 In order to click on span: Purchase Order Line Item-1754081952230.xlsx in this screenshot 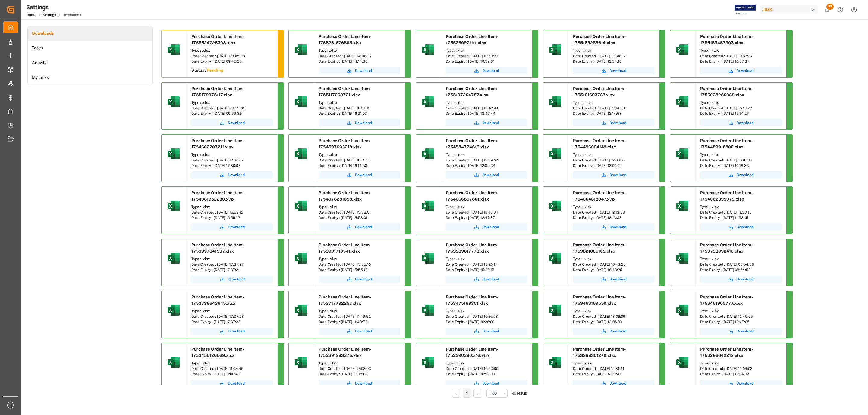, I will do `click(218, 196)`.